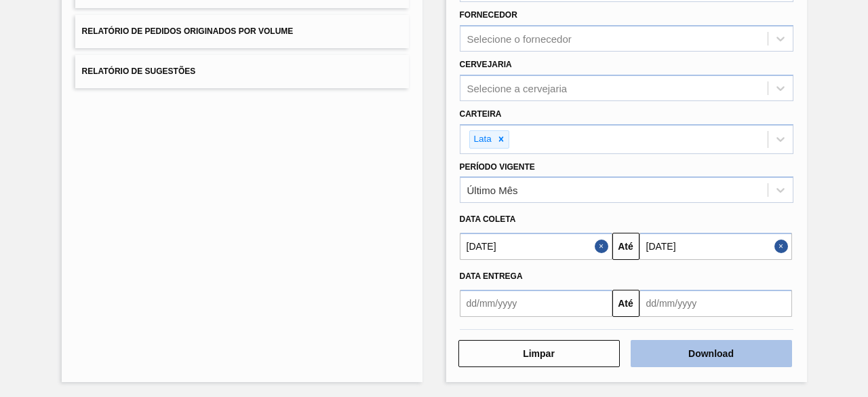  I want to click on button: Relatório de Pedidos Originados por Volume, so click(242, 31).